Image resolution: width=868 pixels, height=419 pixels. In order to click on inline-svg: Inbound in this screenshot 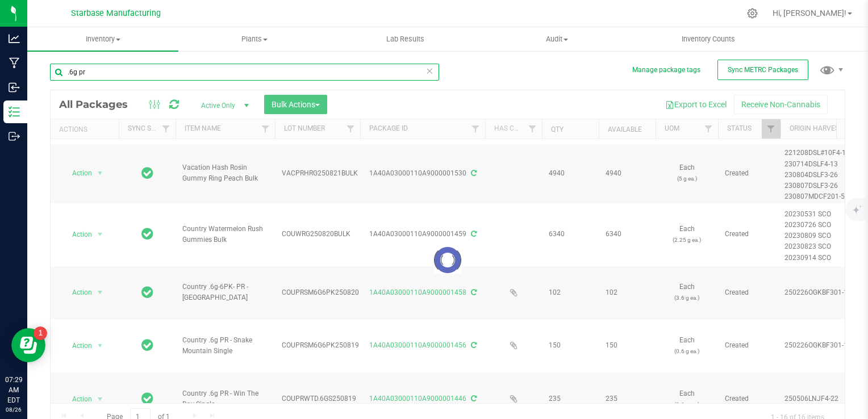, I will do `click(14, 87)`.